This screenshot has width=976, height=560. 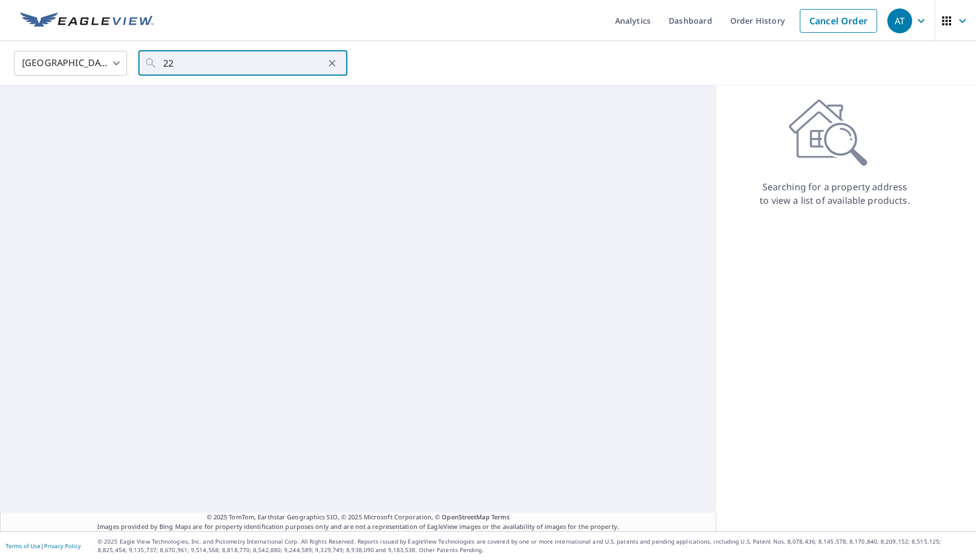 I want to click on button: Clear, so click(x=332, y=64).